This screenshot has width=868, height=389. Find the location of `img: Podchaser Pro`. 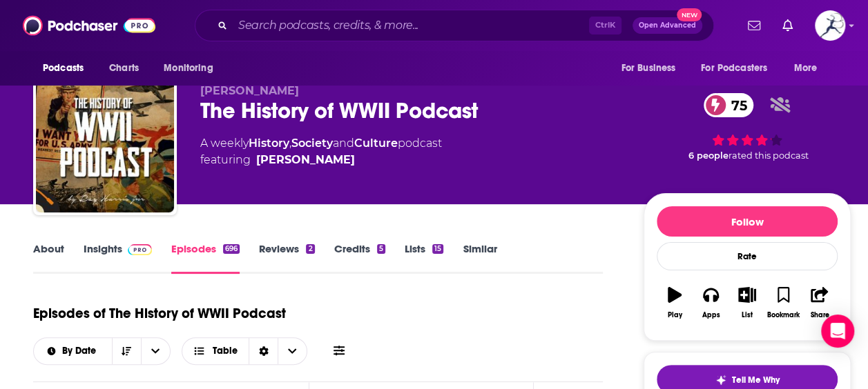

img: Podchaser Pro is located at coordinates (139, 250).